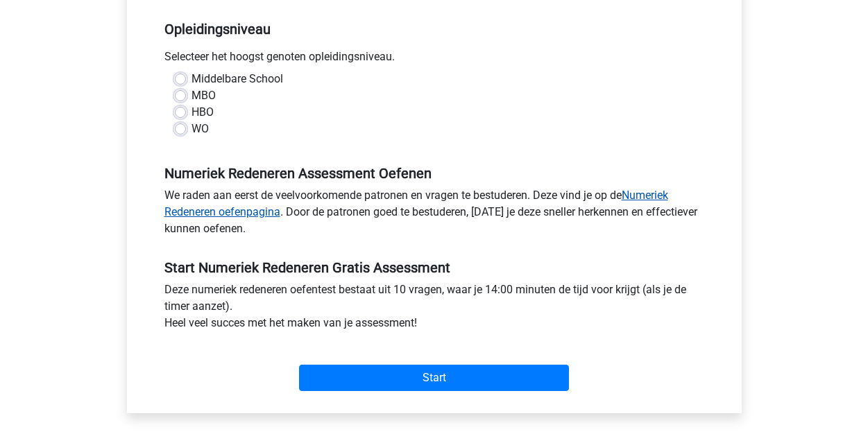  Describe the element at coordinates (416, 204) in the screenshot. I see `a: Numeriek Redeneren oefenpagina` at that location.